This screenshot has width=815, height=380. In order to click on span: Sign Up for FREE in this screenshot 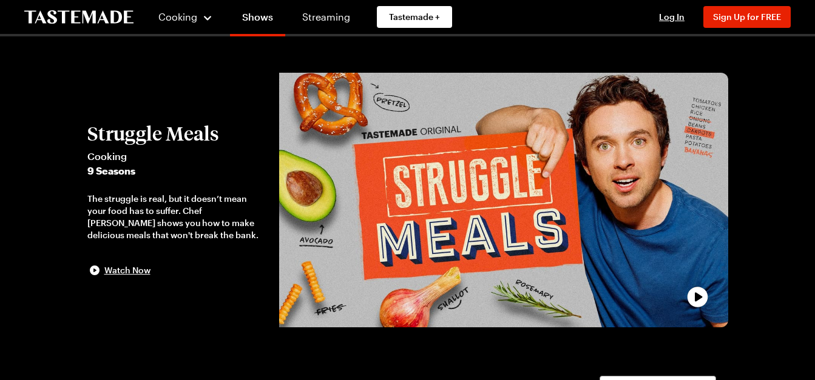, I will do `click(747, 16)`.